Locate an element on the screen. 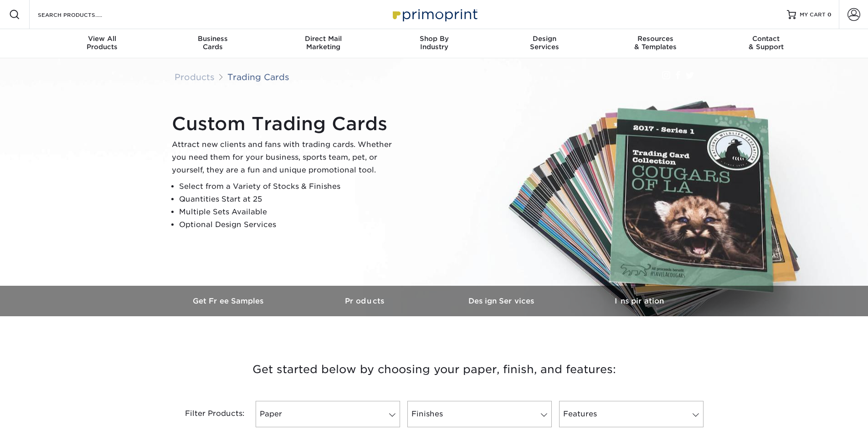  li: Multiple Sets Available is located at coordinates (289, 212).